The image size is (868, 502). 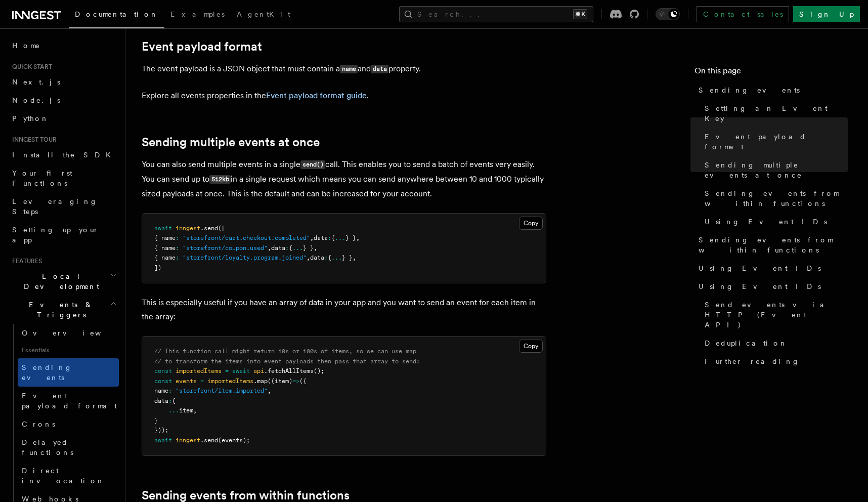 What do you see at coordinates (246, 238) in the screenshot?
I see `span: "storefront/cart.checkout.completed"` at bounding box center [246, 238].